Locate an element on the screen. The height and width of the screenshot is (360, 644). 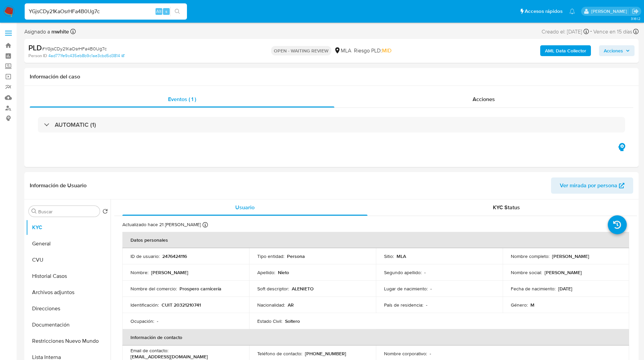
p: AR is located at coordinates (291, 305).